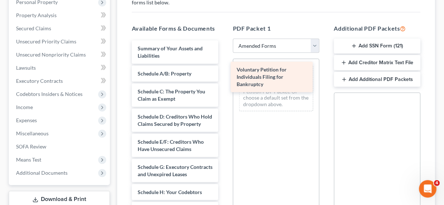  I want to click on button: Home, so click(121, 10).